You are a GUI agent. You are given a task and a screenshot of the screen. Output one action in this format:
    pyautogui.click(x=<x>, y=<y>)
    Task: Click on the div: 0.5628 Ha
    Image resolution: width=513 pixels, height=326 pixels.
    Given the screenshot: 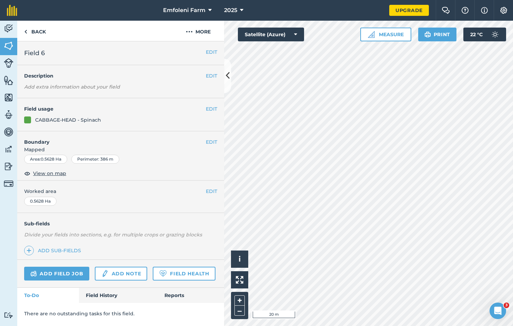 What is the action you would take?
    pyautogui.click(x=40, y=201)
    